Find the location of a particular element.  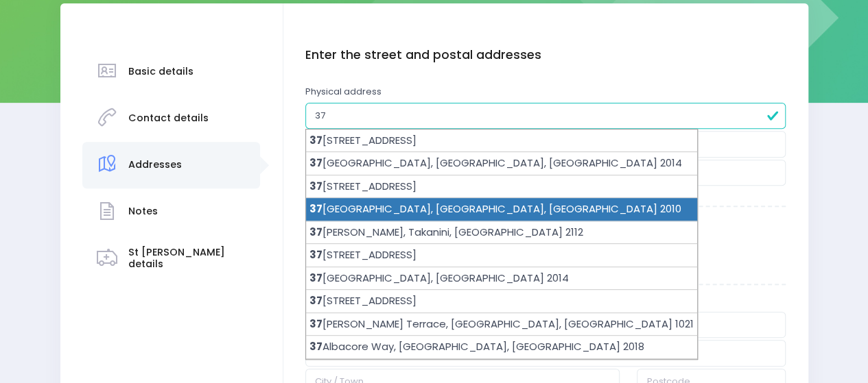

h4: Enter the street and postal addresses is located at coordinates (546, 55).